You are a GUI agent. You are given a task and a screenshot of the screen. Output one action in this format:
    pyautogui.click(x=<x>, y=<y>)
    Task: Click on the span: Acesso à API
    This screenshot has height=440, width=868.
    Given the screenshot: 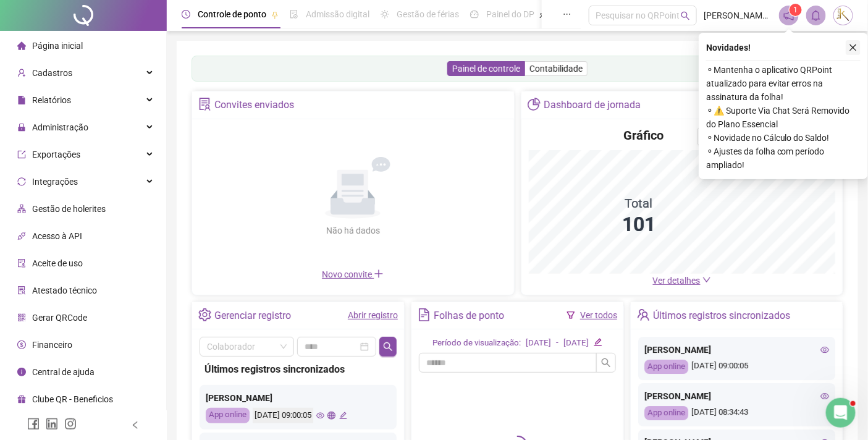 What is the action you would take?
    pyautogui.click(x=57, y=236)
    